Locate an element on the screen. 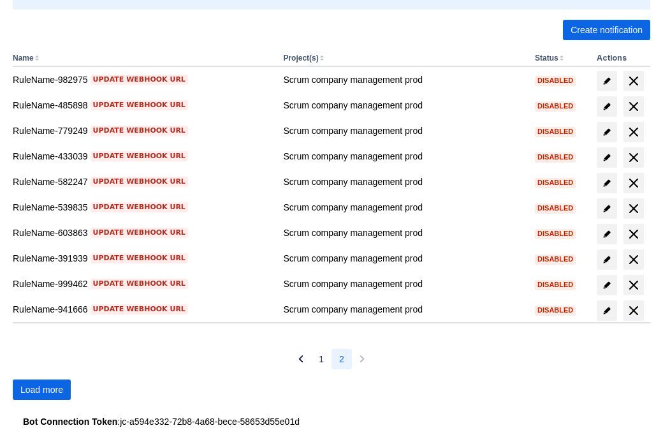 Image resolution: width=663 pixels, height=428 pixels. div: RuleName-391939 is located at coordinates (143, 258).